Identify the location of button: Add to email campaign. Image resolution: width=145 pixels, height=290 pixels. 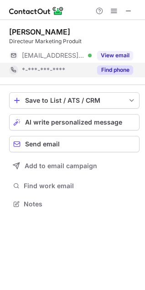
(74, 166).